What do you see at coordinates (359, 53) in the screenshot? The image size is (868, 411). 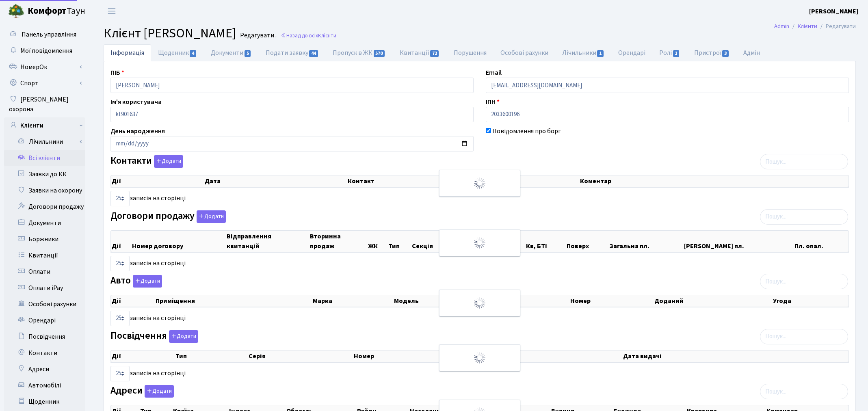 I see `a: Пропуск в ЖК` at bounding box center [359, 53].